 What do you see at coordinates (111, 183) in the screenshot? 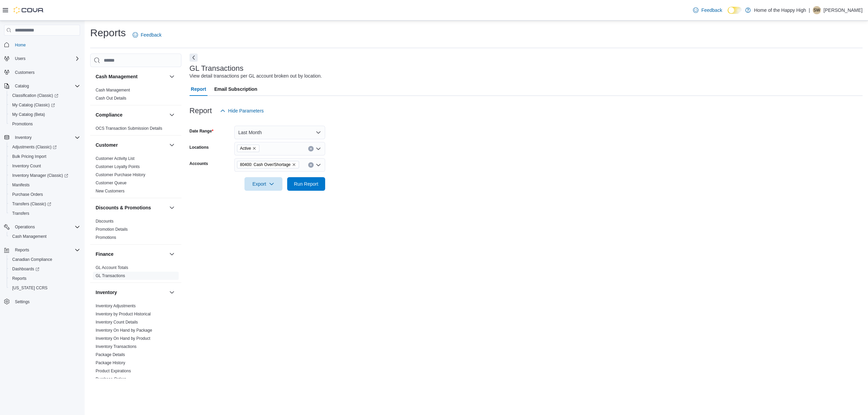
I see `a: Customer Queue` at bounding box center [111, 183].